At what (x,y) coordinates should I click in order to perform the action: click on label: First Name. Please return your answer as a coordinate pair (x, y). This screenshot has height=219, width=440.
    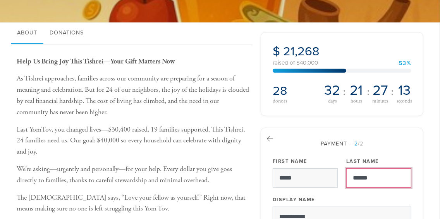
    Looking at the image, I should click on (290, 161).